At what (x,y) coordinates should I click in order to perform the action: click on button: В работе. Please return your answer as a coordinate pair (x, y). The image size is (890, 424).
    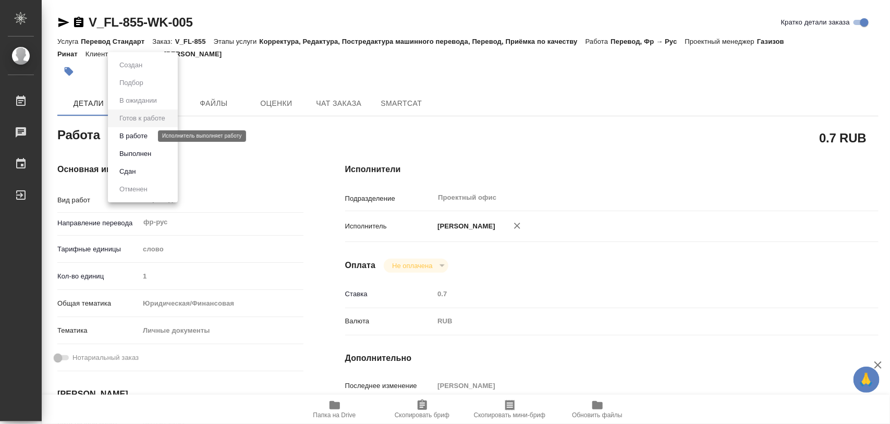
    Looking at the image, I should click on (134, 136).